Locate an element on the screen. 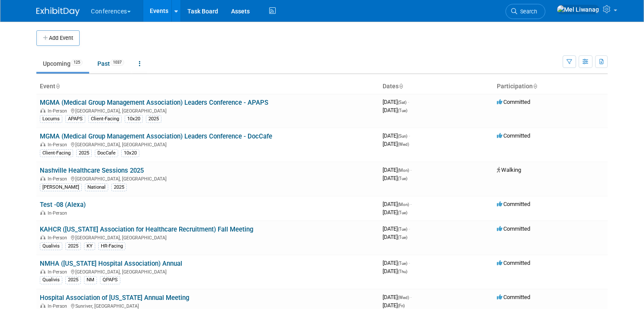 The width and height of the screenshot is (644, 309). span: 1037 is located at coordinates (117, 62).